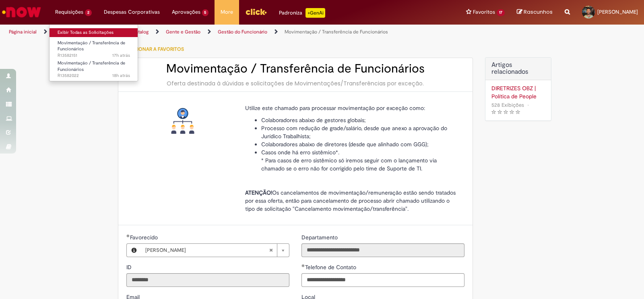 The image size is (644, 299). I want to click on a: Rascunhos, so click(535, 12).